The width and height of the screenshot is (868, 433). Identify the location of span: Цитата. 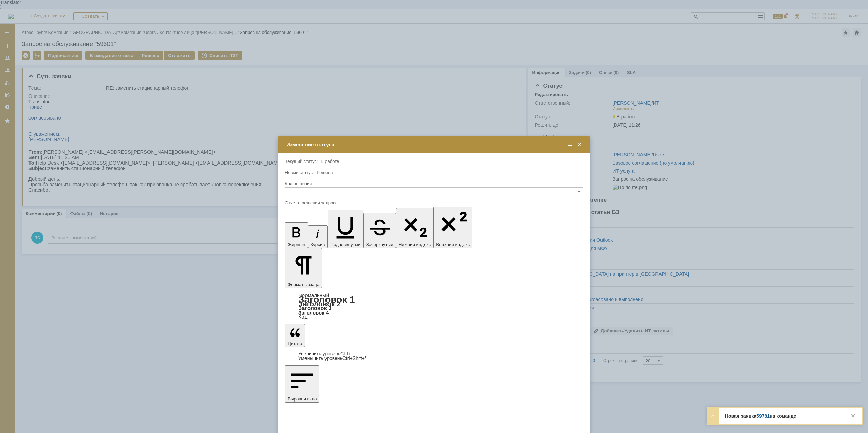
(295, 343).